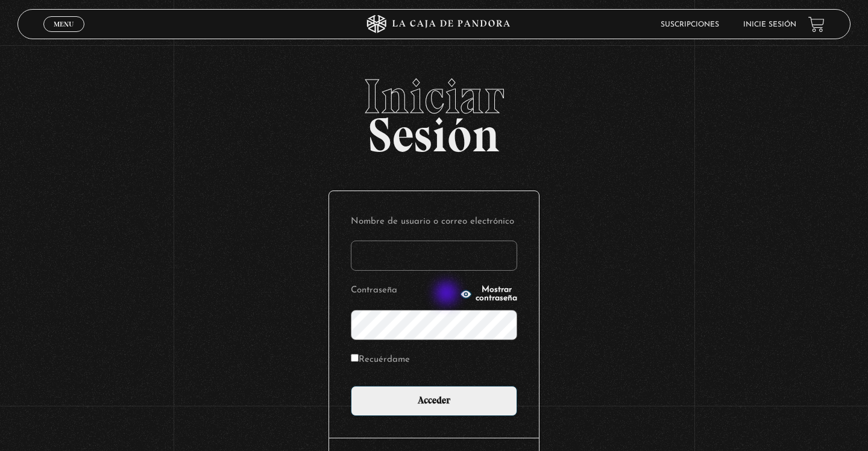 Image resolution: width=868 pixels, height=451 pixels. I want to click on label: Contraseña, so click(403, 290).